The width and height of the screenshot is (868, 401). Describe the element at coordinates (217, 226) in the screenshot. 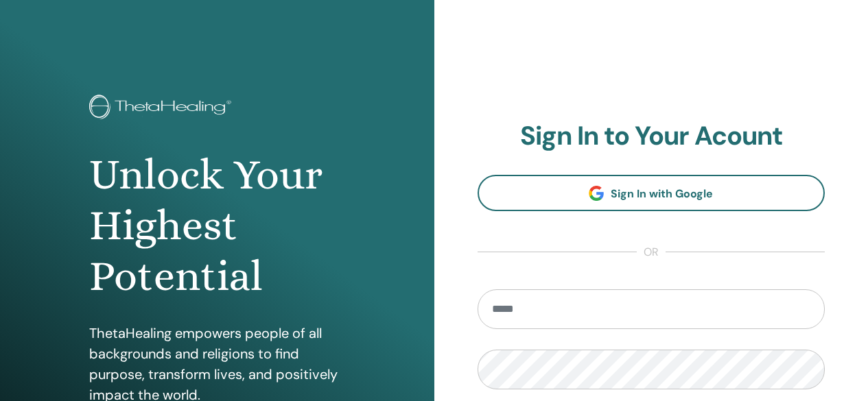

I see `h1: Unlock Your Highest Potential` at that location.